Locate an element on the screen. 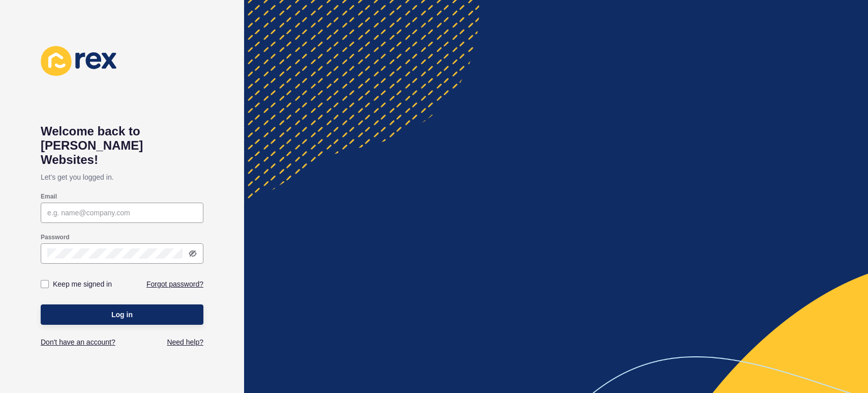 This screenshot has height=393, width=868. label: Email is located at coordinates (49, 196).